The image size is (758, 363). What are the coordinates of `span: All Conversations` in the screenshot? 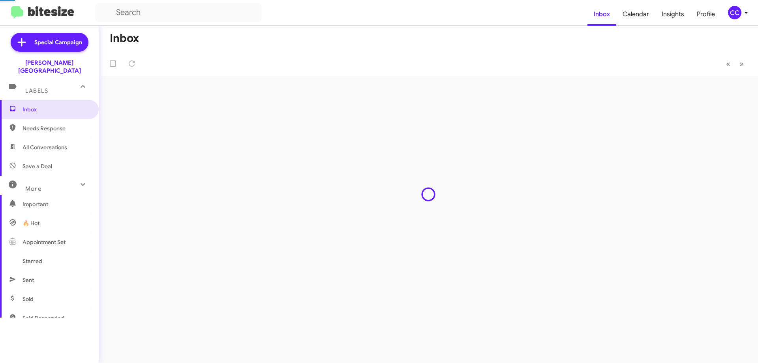 It's located at (45, 147).